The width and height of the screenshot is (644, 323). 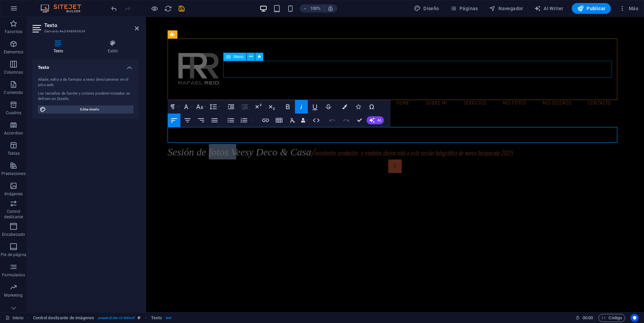 What do you see at coordinates (346, 120) in the screenshot?
I see `button: Redo (⌘⇧Z)` at bounding box center [346, 120].